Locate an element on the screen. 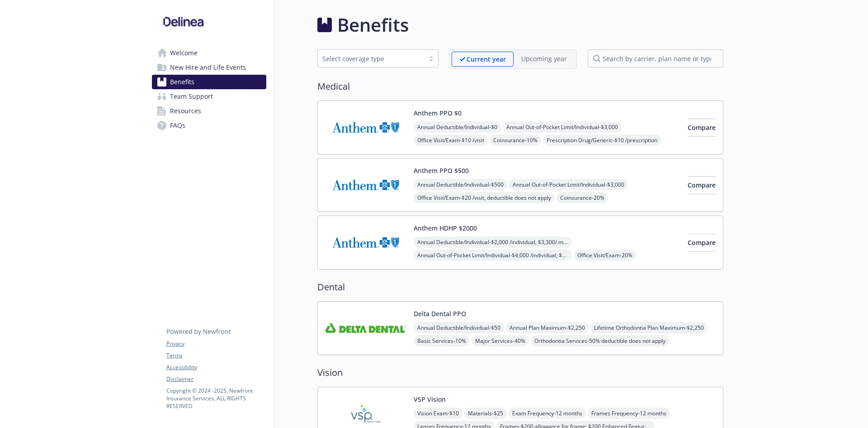  h2: Medical is located at coordinates (521, 86).